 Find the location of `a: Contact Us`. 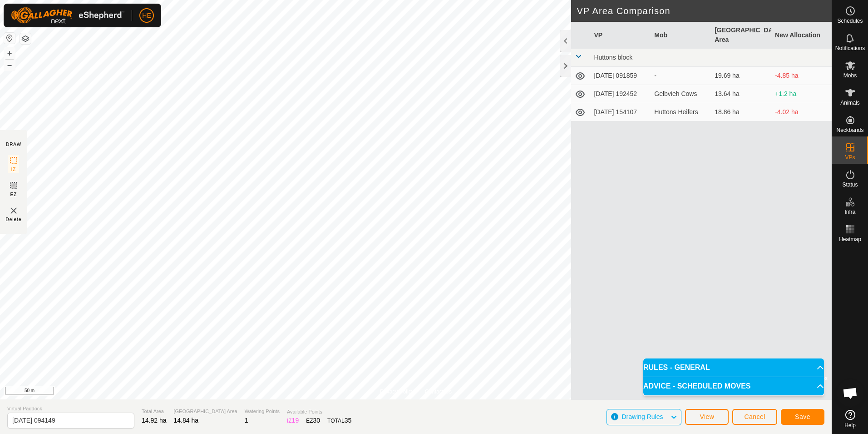

a: Contact Us is located at coordinates (438, 391).